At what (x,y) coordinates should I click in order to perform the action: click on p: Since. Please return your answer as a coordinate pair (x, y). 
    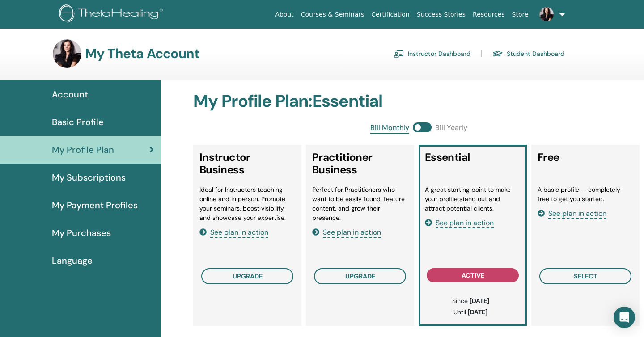
    Looking at the image, I should click on (470, 301).